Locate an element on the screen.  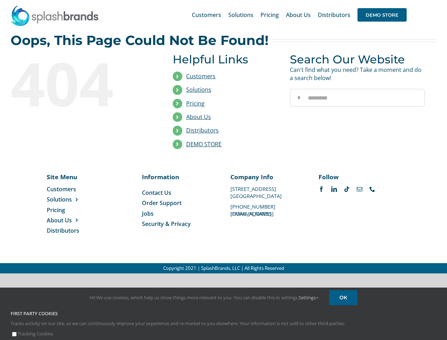
p: Follow is located at coordinates (356, 177).